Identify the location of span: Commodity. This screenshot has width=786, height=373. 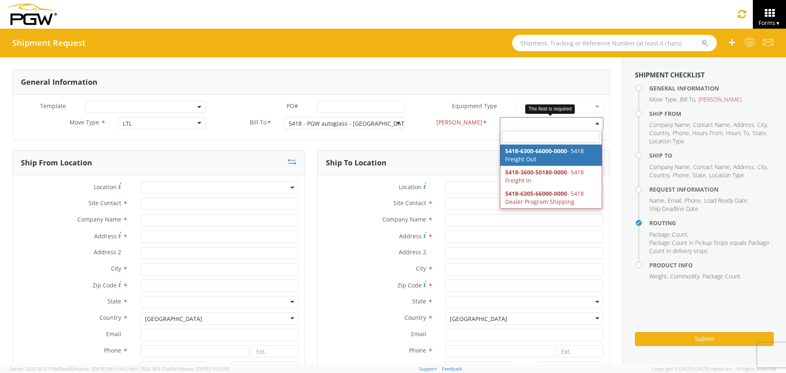
(684, 276).